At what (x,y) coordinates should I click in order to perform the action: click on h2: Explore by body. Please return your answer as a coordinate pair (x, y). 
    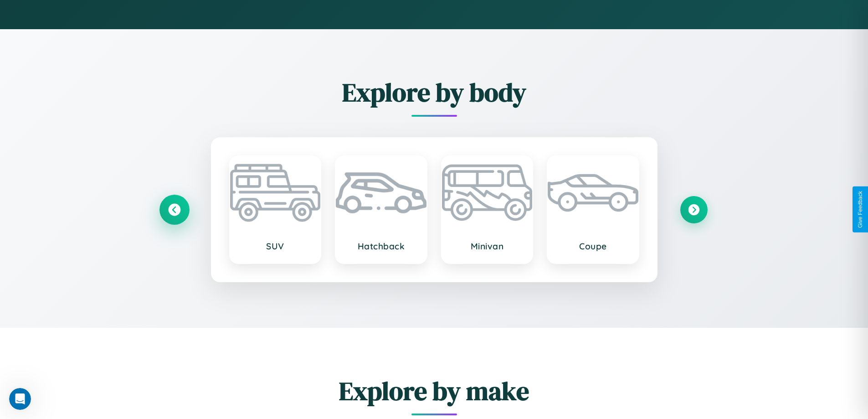
    Looking at the image, I should click on (434, 92).